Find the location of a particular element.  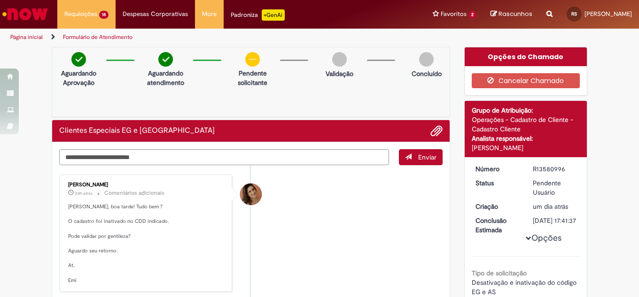

p: Pendente solicitante is located at coordinates (252, 78).